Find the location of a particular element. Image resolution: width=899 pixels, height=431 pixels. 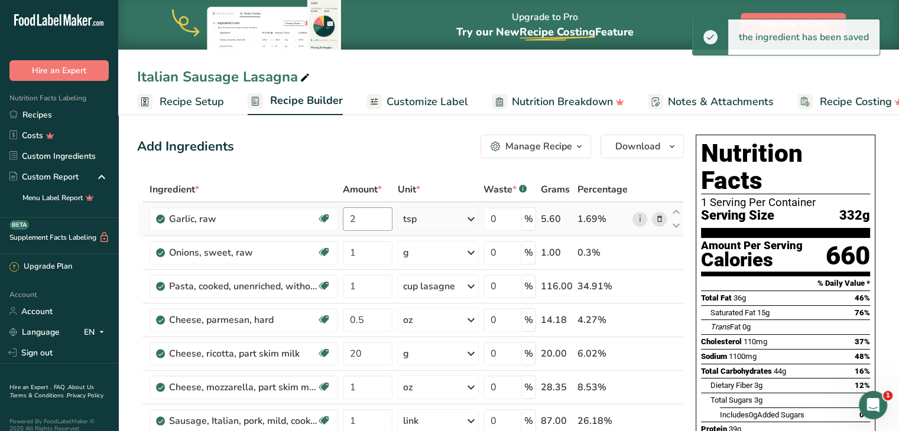

div: the ingredient has been saved is located at coordinates (804, 37).